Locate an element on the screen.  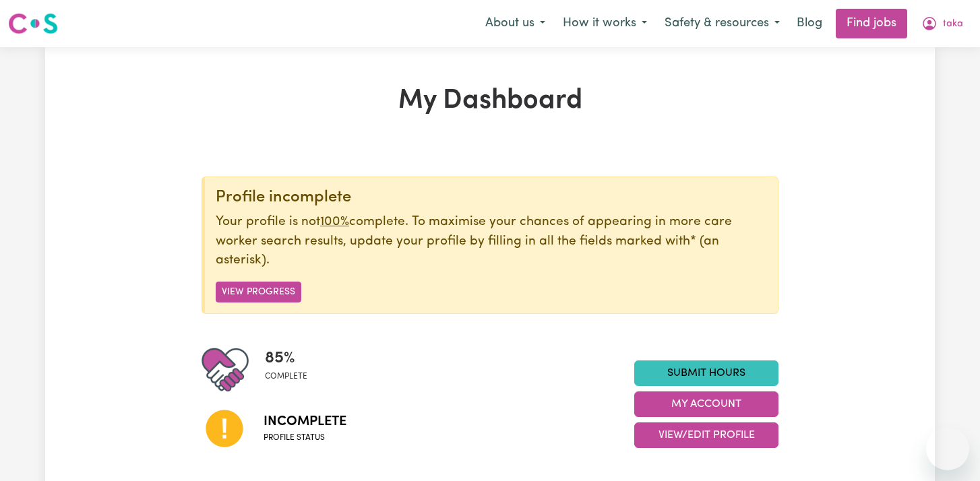
a: Blog is located at coordinates (809, 23).